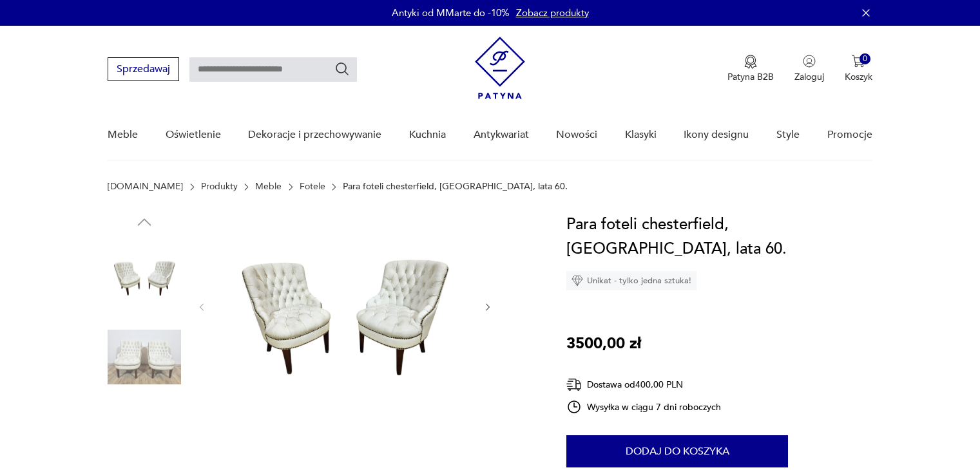  What do you see at coordinates (750, 62) in the screenshot?
I see `img: Ikona medalu` at bounding box center [750, 62].